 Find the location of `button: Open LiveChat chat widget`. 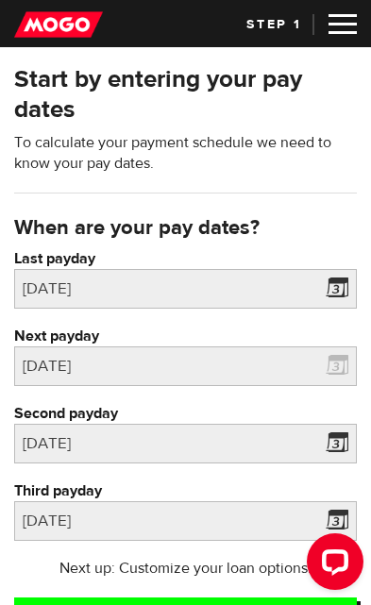

button: Open LiveChat chat widget is located at coordinates (43, 36).